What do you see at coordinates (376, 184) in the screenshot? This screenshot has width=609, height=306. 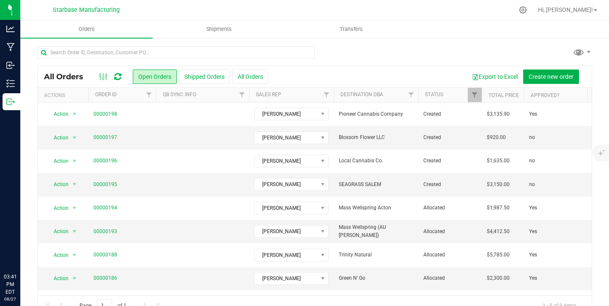 I see `span: SEAGRASS SALEM` at bounding box center [376, 184].